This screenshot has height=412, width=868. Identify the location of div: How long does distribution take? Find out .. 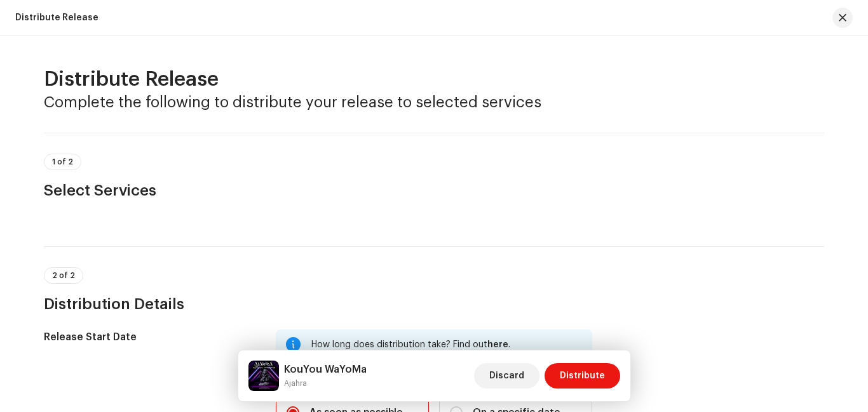
(447, 344).